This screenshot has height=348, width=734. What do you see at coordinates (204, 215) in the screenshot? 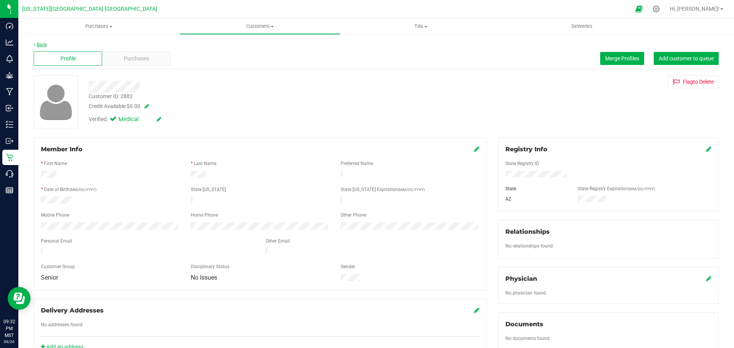
I see `label: Home Phone` at bounding box center [204, 215].